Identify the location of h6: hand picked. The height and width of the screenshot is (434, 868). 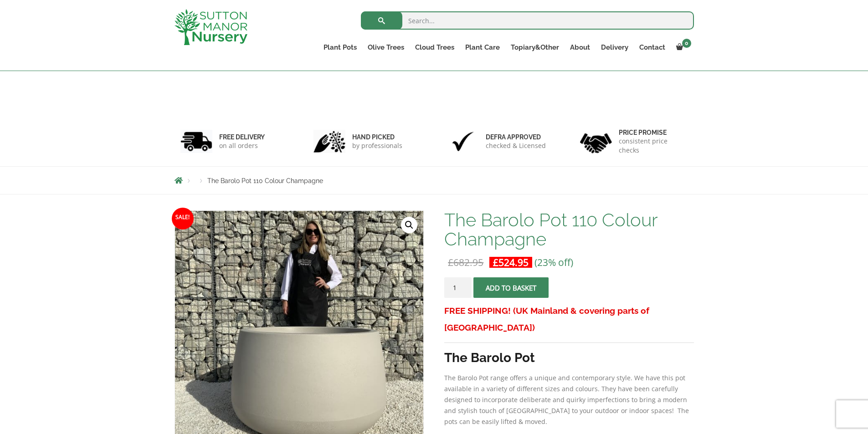
(377, 137).